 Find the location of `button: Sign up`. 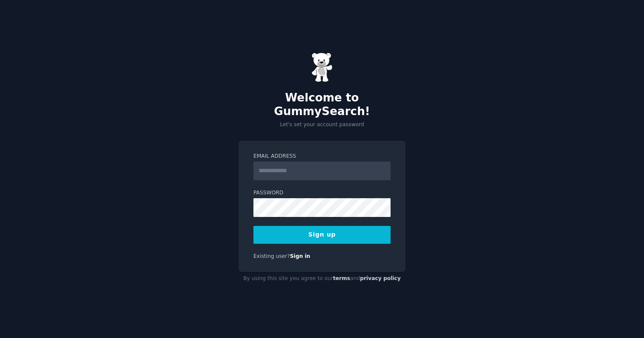

button: Sign up is located at coordinates (322, 235).